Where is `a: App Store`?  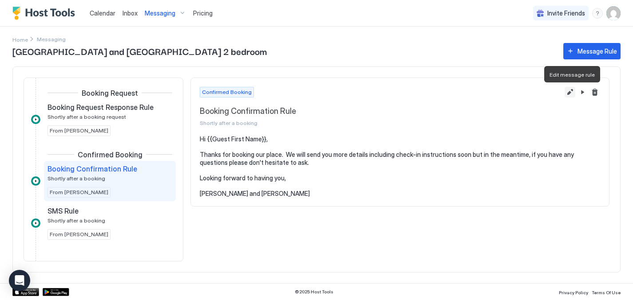 a: App Store is located at coordinates (26, 292).